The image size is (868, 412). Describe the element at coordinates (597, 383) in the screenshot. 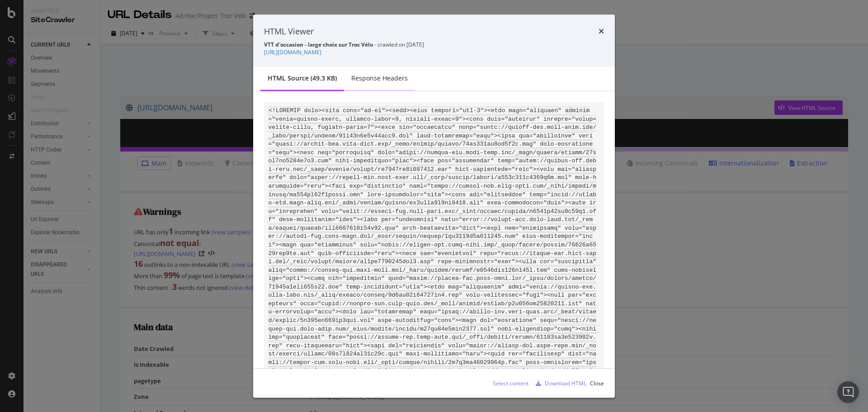

I see `button: Close` at that location.